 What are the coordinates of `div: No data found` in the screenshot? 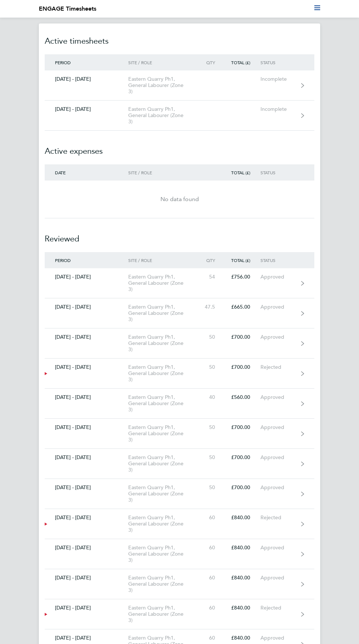 It's located at (180, 199).